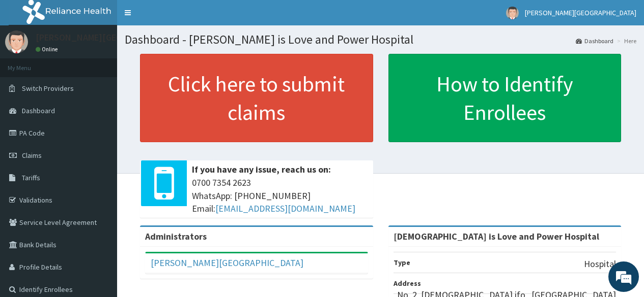 The image size is (644, 297). What do you see at coordinates (38, 111) in the screenshot?
I see `span: Dashboard` at bounding box center [38, 111].